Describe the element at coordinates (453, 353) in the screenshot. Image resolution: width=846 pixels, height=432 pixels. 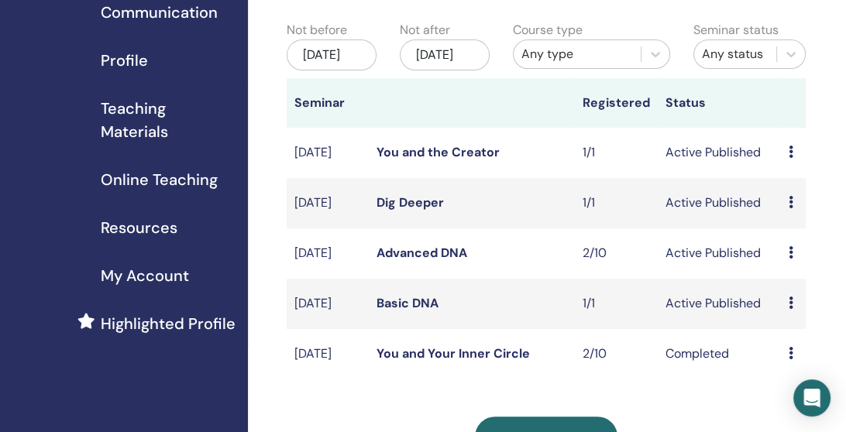
I see `a: You and Your Inner Circle` at that location.